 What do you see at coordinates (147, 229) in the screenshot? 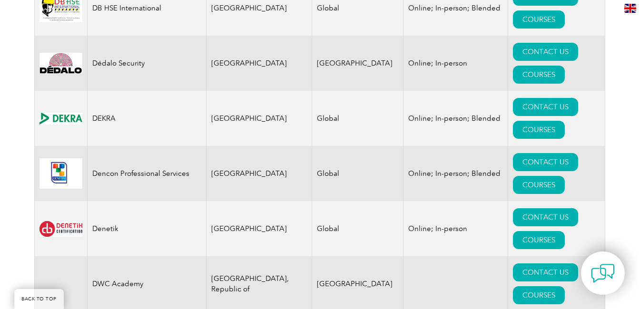
I see `td: Denetik` at bounding box center [147, 229].